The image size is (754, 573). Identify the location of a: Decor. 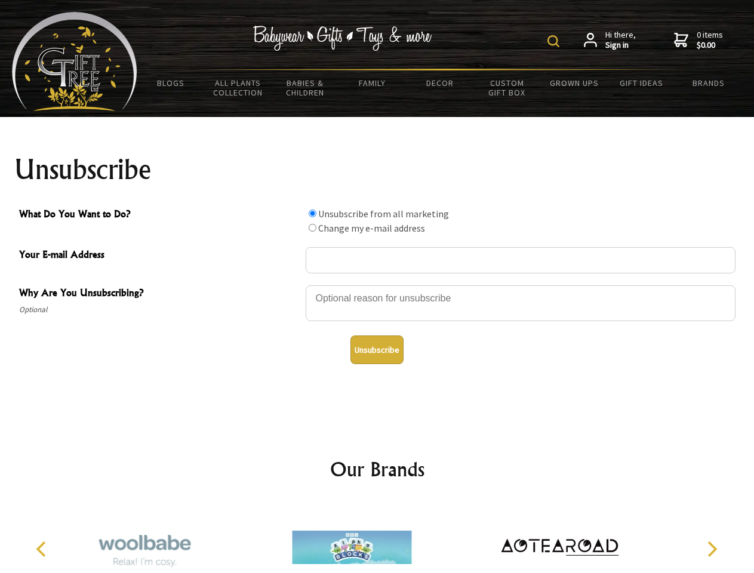
(439, 83).